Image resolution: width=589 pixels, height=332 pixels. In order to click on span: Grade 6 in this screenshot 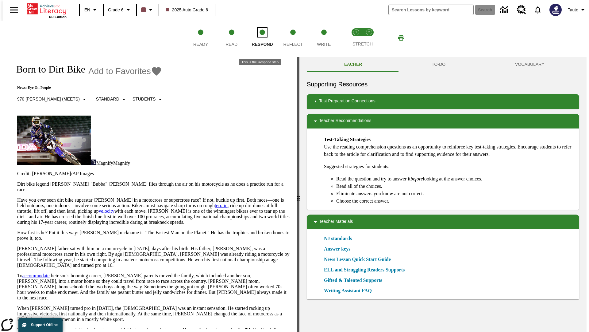, I will do `click(116, 10)`.